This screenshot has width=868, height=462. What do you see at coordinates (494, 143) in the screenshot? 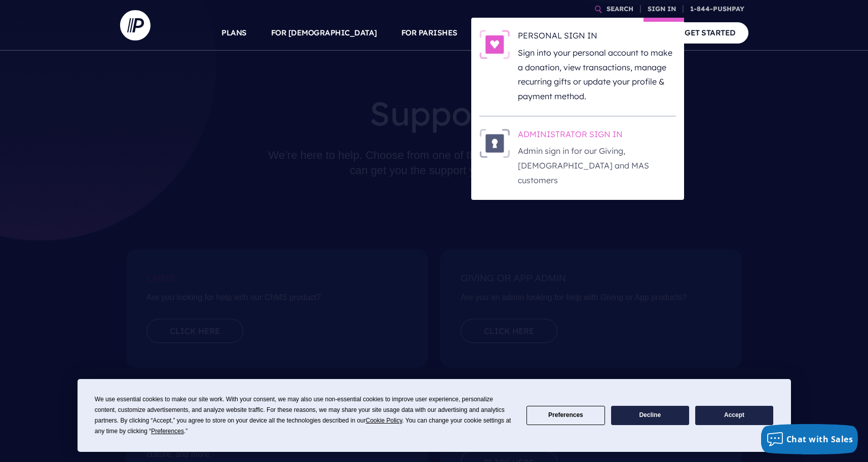
I see `img: ADMINISTRATOR SIGN IN - Illustration` at bounding box center [494, 143].